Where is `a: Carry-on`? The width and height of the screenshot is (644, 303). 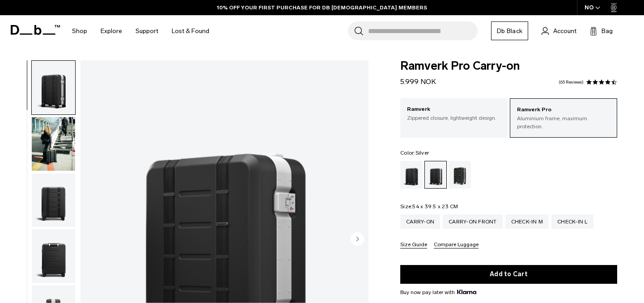 a: Carry-on is located at coordinates (420, 222).